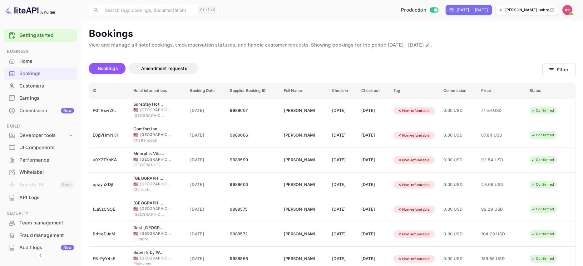 Image resolution: width=583 pixels, height=266 pixels. What do you see at coordinates (149, 154) in the screenshot?
I see `div: Memphis Vitality Hotel` at bounding box center [149, 154].